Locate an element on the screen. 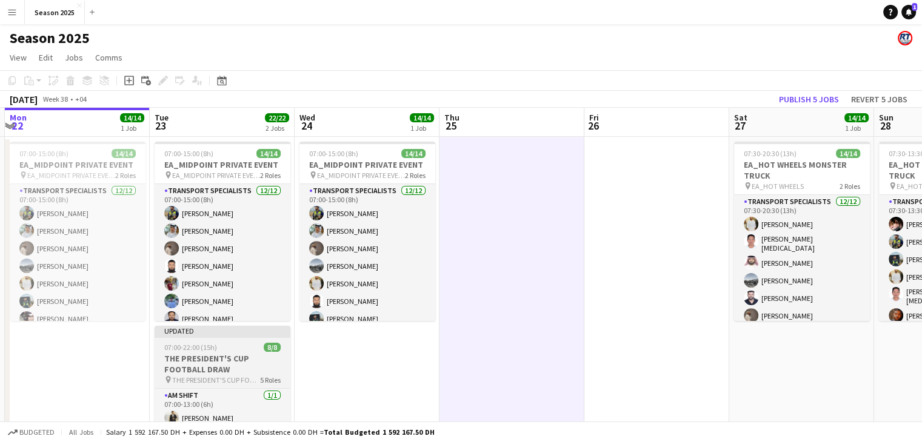 The width and height of the screenshot is (922, 442). span: 25 is located at coordinates (451, 125).